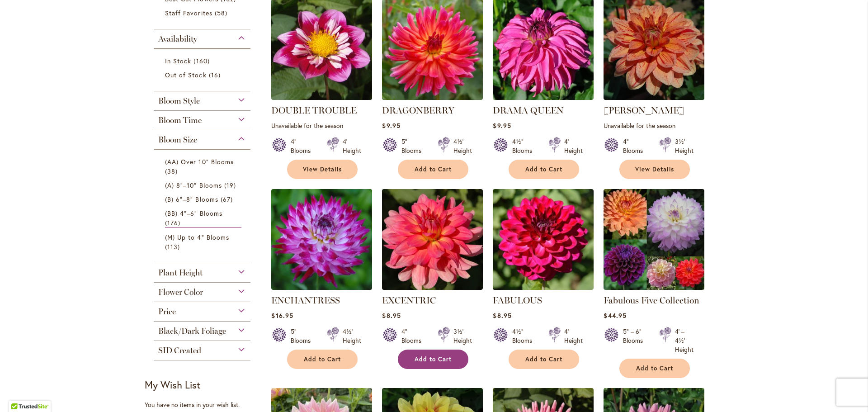 The width and height of the screenshot is (868, 412). What do you see at coordinates (321, 239) in the screenshot?
I see `img: Enchantress` at bounding box center [321, 239].